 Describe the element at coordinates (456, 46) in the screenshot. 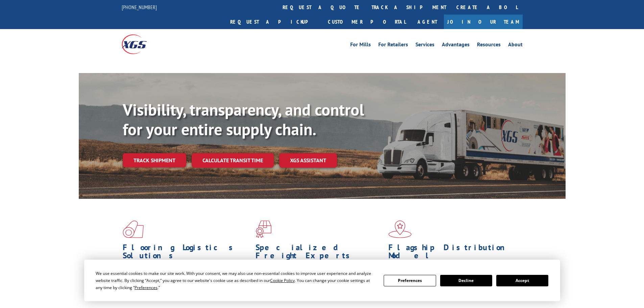

I see `a: Advantages` at that location.